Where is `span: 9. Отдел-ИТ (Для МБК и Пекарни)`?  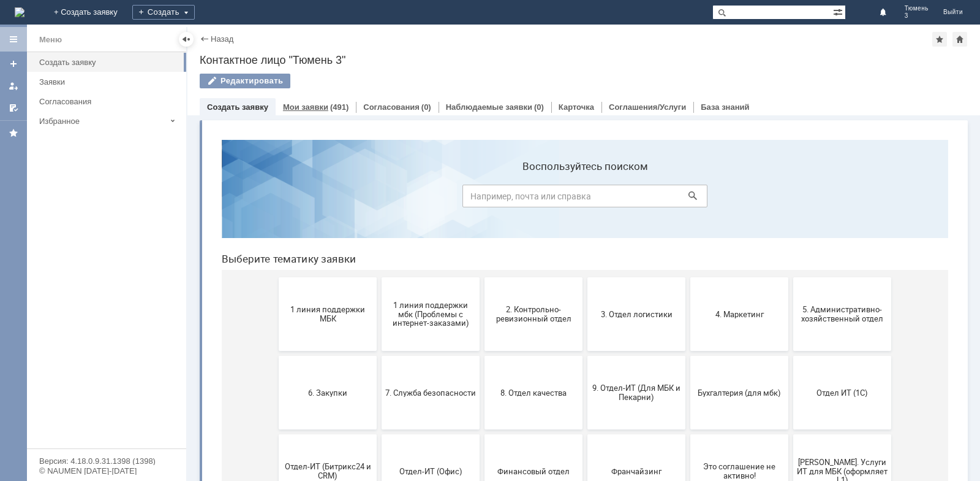
span: 9. Отдел-ИТ (Для МБК и Пекарни) is located at coordinates (425, 262).